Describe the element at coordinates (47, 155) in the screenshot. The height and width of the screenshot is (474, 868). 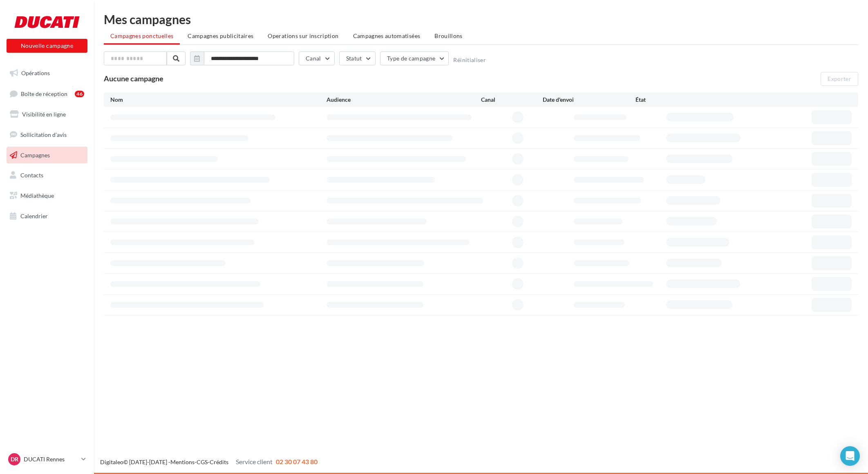
I see `a: Campagnes` at that location.